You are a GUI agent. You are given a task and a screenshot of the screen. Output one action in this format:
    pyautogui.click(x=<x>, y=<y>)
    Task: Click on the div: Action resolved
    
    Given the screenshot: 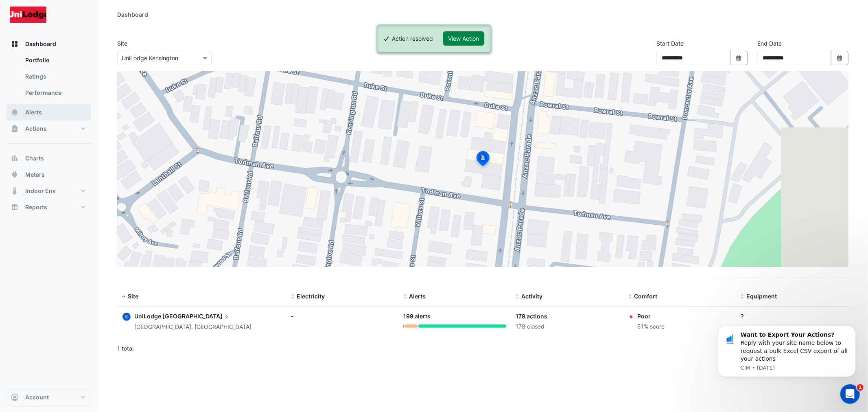 What is the action you would take?
    pyautogui.click(x=413, y=39)
    